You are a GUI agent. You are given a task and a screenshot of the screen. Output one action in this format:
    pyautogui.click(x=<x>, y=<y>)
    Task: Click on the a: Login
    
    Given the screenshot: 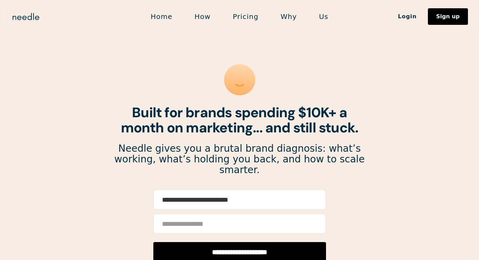 What is the action you would take?
    pyautogui.click(x=407, y=17)
    